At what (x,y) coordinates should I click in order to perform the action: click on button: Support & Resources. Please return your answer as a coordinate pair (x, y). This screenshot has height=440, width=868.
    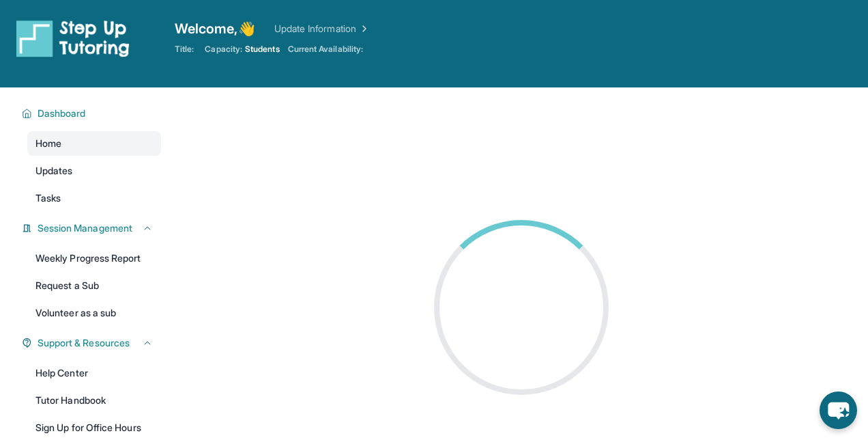
    Looking at the image, I should click on (92, 343).